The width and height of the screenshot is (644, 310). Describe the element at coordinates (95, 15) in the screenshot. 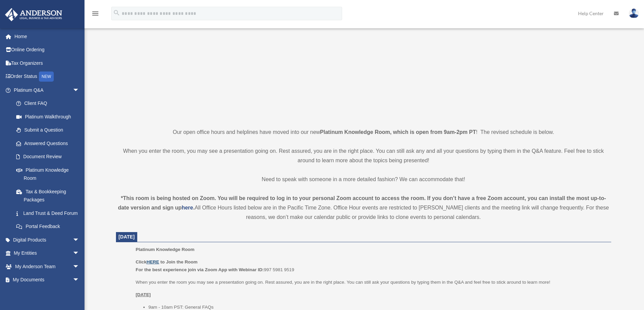

I see `a: menu` at that location.